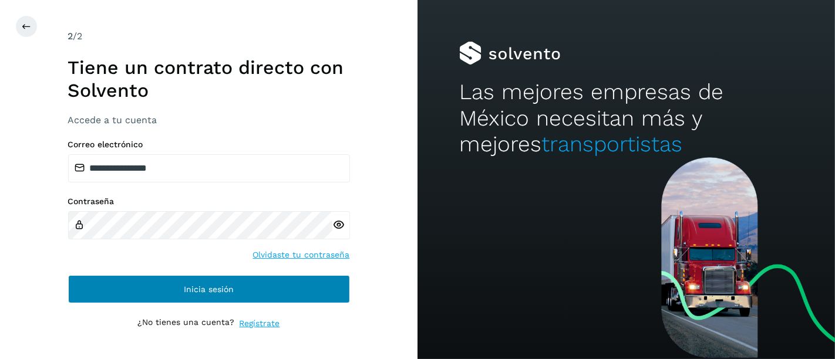  Describe the element at coordinates (209, 120) in the screenshot. I see `h3: Accede a tu cuenta` at that location.